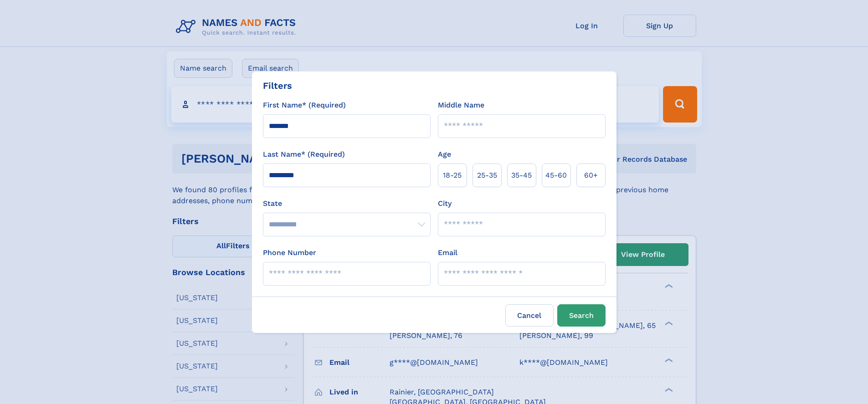  I want to click on label: Phone Number, so click(289, 253).